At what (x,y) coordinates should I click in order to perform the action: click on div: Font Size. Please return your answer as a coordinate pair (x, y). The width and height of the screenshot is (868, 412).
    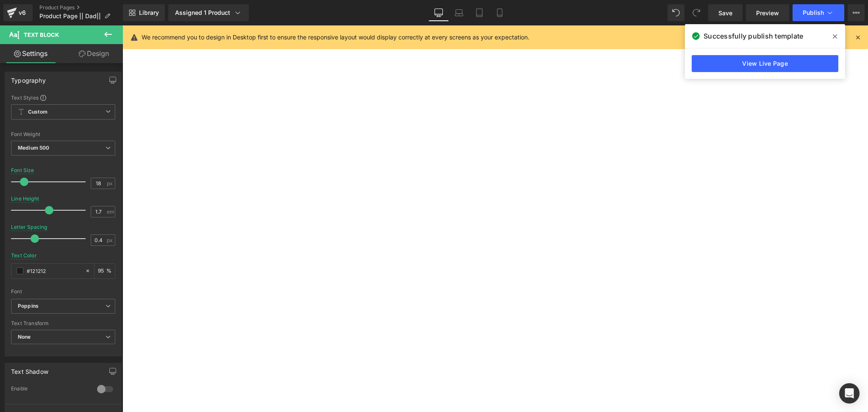
    Looking at the image, I should click on (23, 170).